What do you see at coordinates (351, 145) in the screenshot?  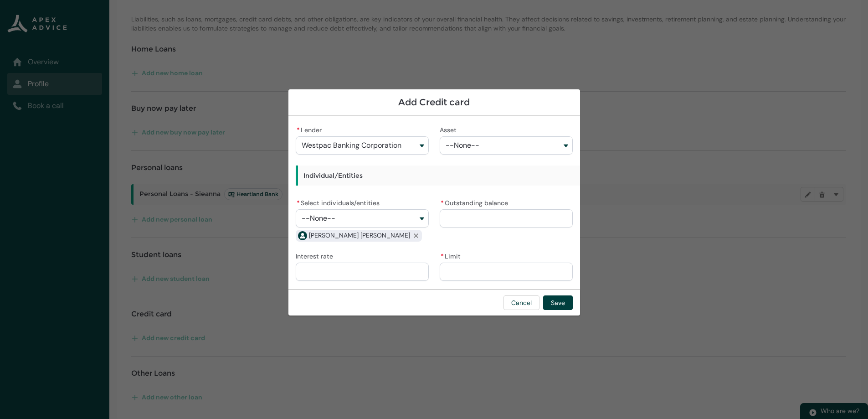 I see `span: Westpac Banking Corporation` at bounding box center [351, 145].